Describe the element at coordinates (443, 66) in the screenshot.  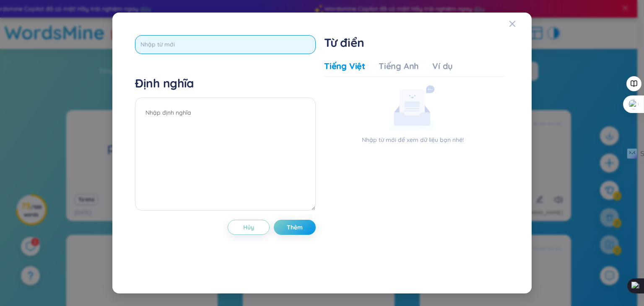
I see `div: Ví dụ` at that location.